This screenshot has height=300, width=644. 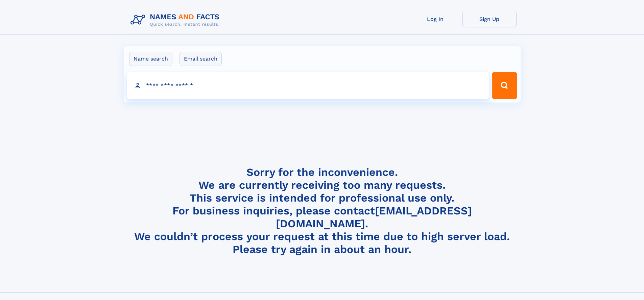 I want to click on a: Sign Up, so click(x=489, y=19).